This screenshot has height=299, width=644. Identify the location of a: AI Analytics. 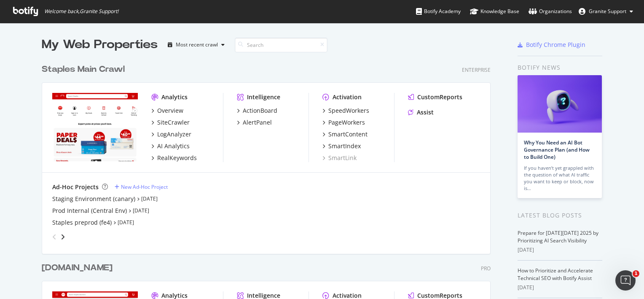
(170, 146).